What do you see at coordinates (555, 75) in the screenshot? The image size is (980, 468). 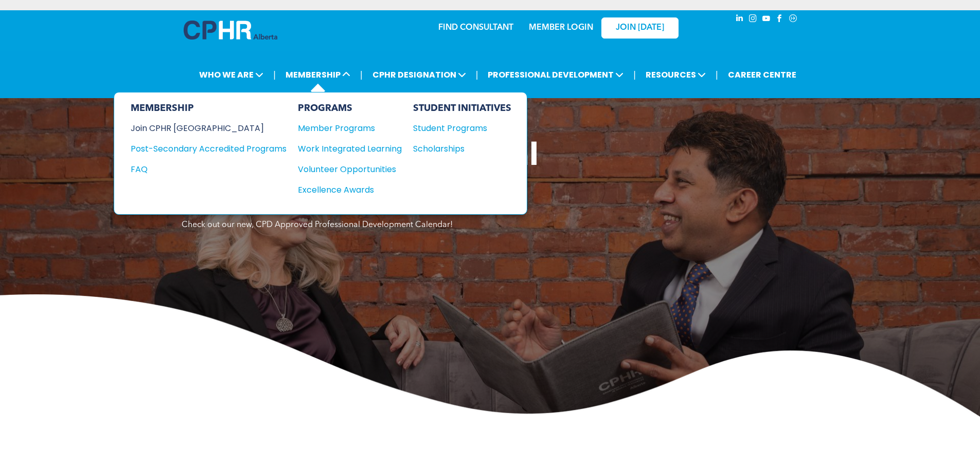 I see `span: PROFESSIONAL DEVELOPMENT` at bounding box center [555, 75].